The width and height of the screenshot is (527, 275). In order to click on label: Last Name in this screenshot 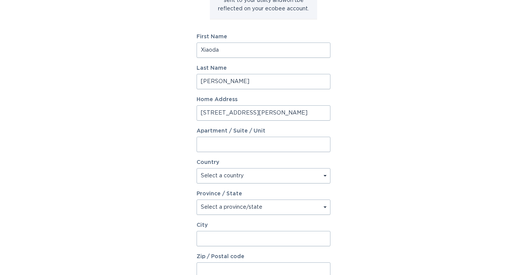, I will do `click(263, 68)`.